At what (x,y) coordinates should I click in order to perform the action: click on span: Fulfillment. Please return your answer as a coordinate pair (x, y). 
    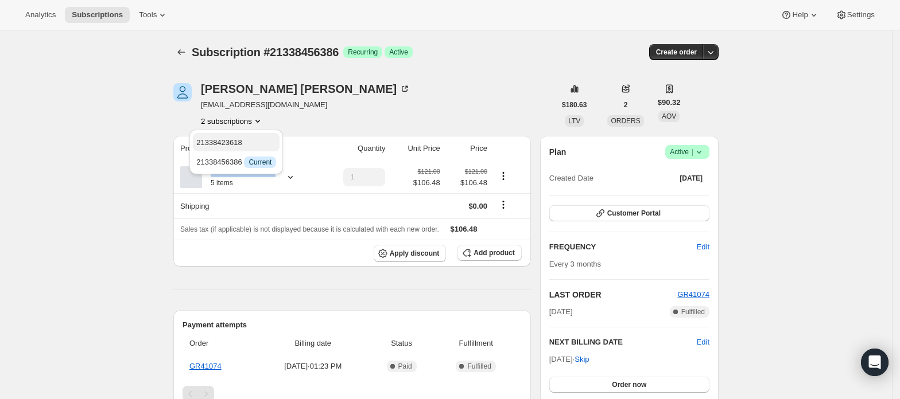
    Looking at the image, I should click on (476, 344).